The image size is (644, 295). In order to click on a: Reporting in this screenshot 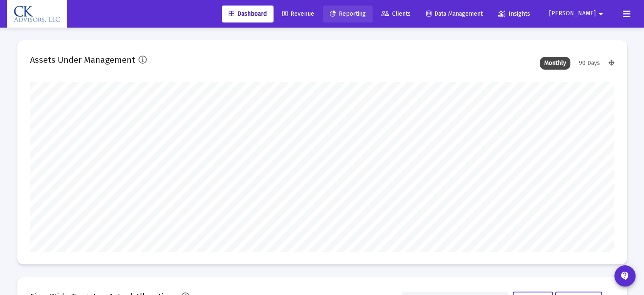, I will do `click(348, 14)`.